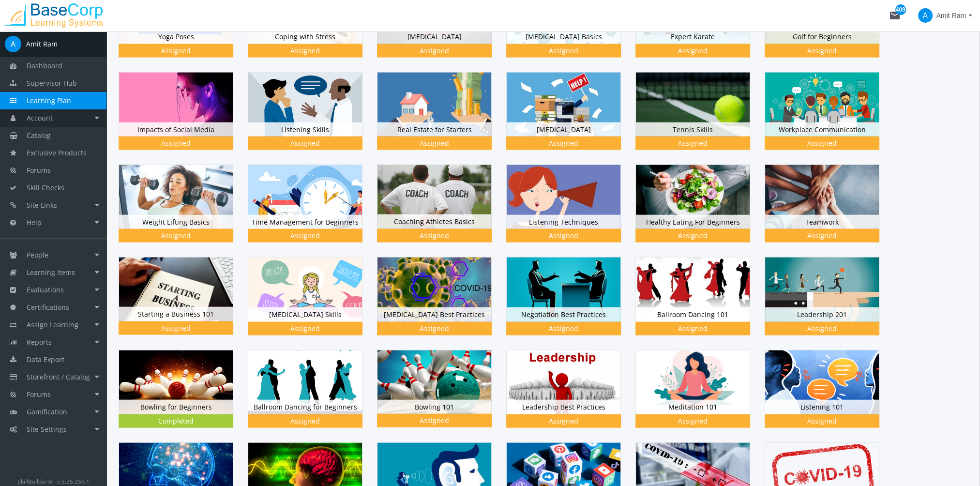 The height and width of the screenshot is (486, 980). Describe the element at coordinates (39, 117) in the screenshot. I see `span: Account` at that location.